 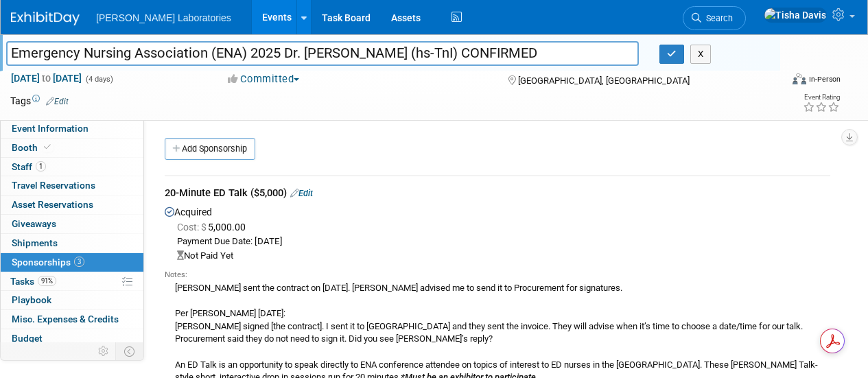 What do you see at coordinates (130, 351) in the screenshot?
I see `td: Toggle Event Tabs` at bounding box center [130, 351].